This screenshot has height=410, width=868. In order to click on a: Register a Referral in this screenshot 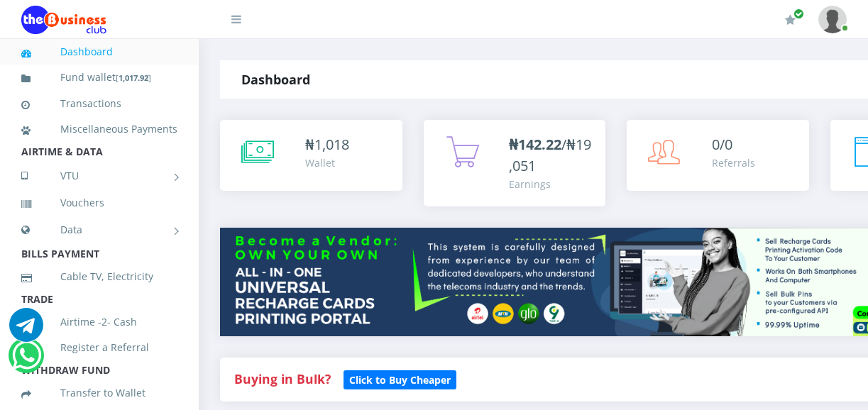, I will do `click(100, 348)`.